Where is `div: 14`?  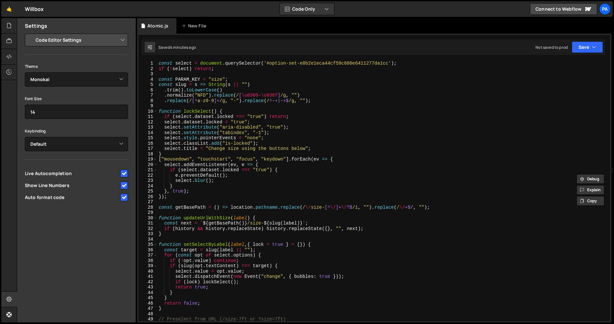
div: 14 is located at coordinates (148, 133).